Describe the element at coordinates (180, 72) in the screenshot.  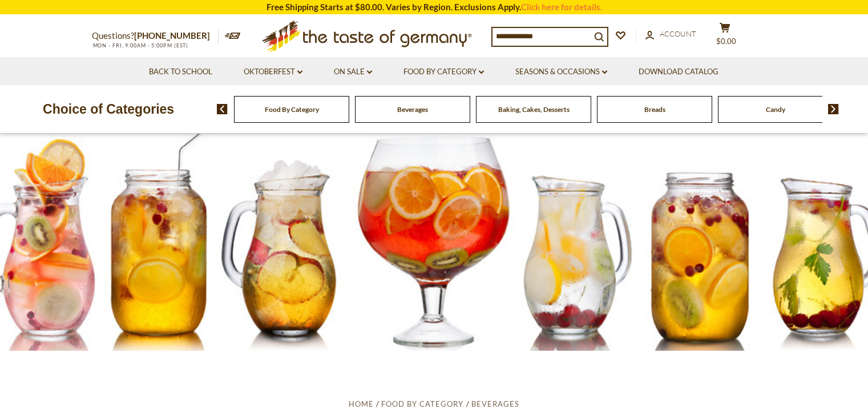
I see `a: Back to School` at that location.